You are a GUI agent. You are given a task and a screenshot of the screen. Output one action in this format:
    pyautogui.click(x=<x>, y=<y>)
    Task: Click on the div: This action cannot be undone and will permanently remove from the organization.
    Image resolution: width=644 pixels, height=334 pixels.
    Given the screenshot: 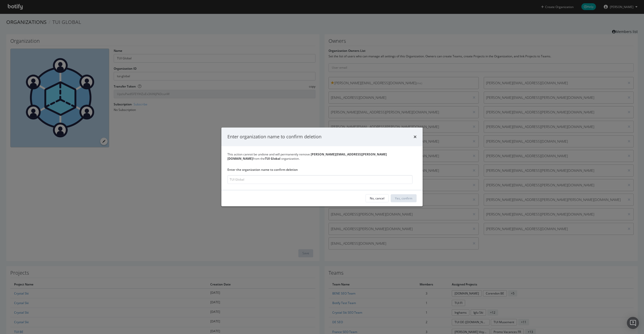 What is the action you would take?
    pyautogui.click(x=322, y=157)
    